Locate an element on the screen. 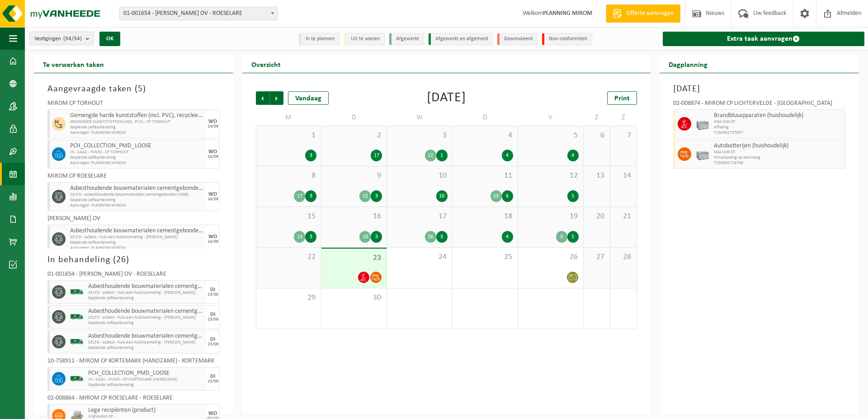  span: 20 is located at coordinates (597, 216).